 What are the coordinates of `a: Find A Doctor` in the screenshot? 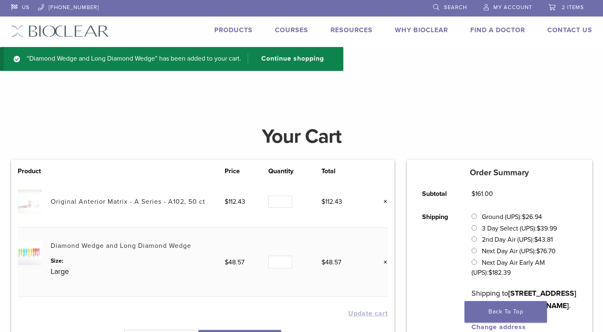 It's located at (498, 30).